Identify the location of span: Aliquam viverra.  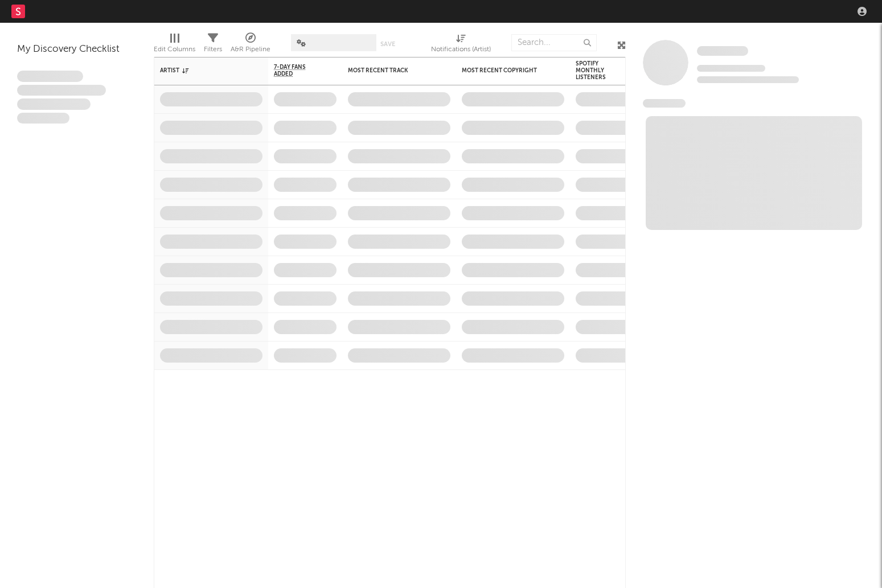
(43, 119).